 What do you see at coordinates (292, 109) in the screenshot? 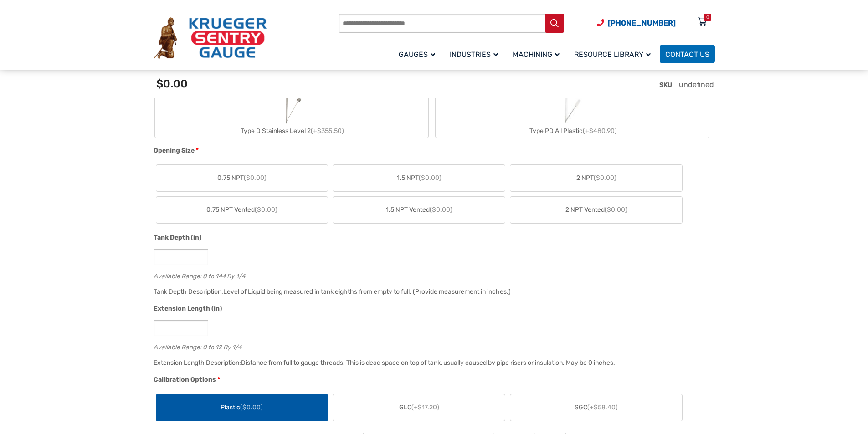
I see `label: Type D Stainless Level 2` at bounding box center [292, 109].